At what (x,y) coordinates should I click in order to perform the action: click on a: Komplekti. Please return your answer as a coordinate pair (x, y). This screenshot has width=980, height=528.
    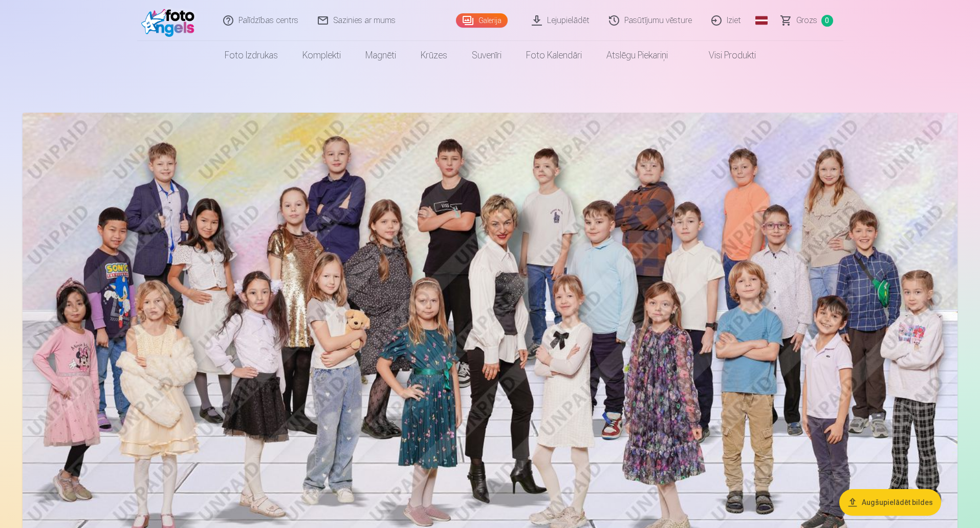
    Looking at the image, I should click on (321, 55).